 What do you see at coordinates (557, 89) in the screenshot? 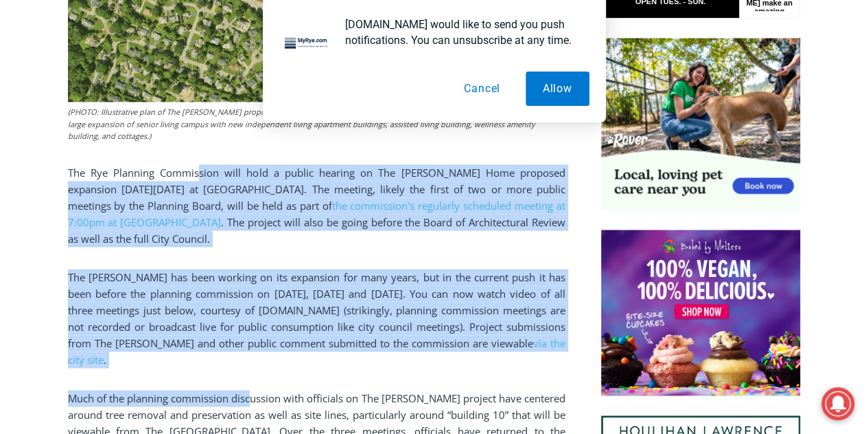
I see `button: Allow` at bounding box center [557, 89].